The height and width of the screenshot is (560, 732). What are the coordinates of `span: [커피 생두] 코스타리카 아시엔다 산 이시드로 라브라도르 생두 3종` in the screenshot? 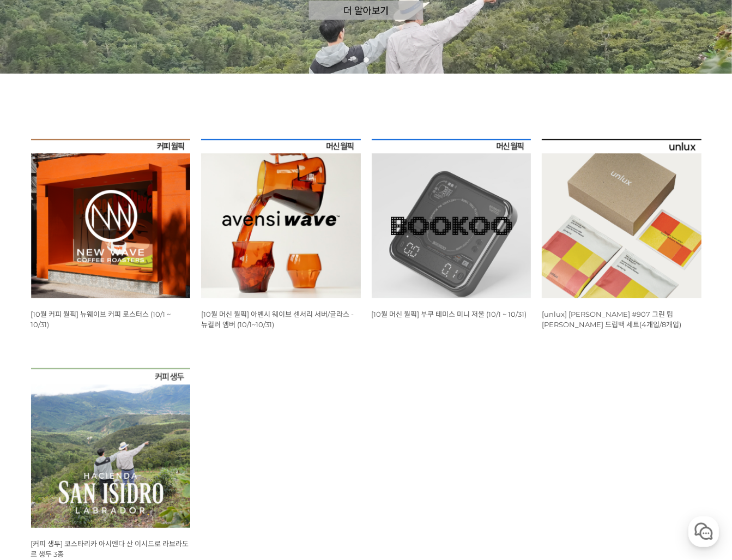 It's located at (110, 548).